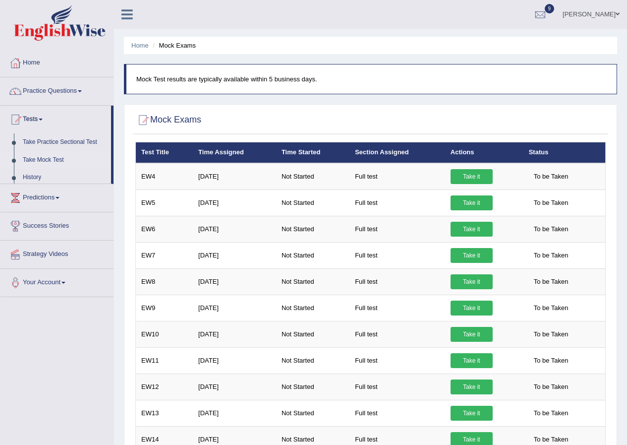 Image resolution: width=627 pixels, height=445 pixels. What do you see at coordinates (57, 253) in the screenshot?
I see `a: Strategy Videos` at bounding box center [57, 253].